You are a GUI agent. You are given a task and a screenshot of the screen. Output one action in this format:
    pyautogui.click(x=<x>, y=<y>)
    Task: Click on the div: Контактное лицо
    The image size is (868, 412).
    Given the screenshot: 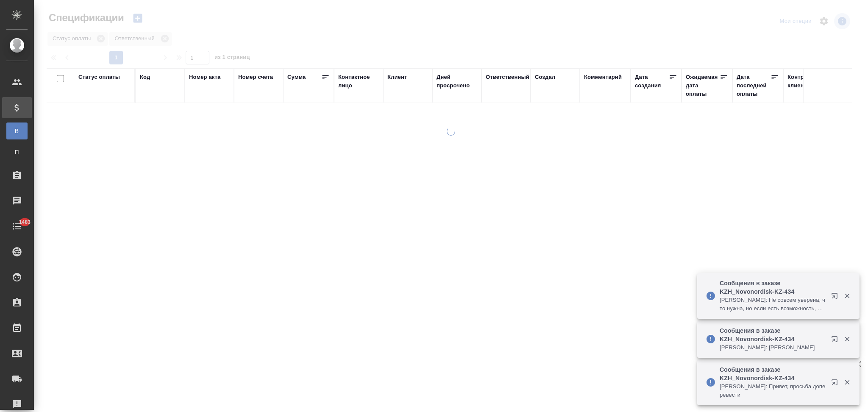 What is the action you would take?
    pyautogui.click(x=359, y=81)
    